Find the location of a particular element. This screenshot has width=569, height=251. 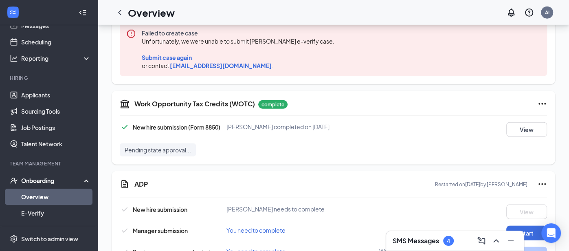

div: Hiring is located at coordinates (49, 78).